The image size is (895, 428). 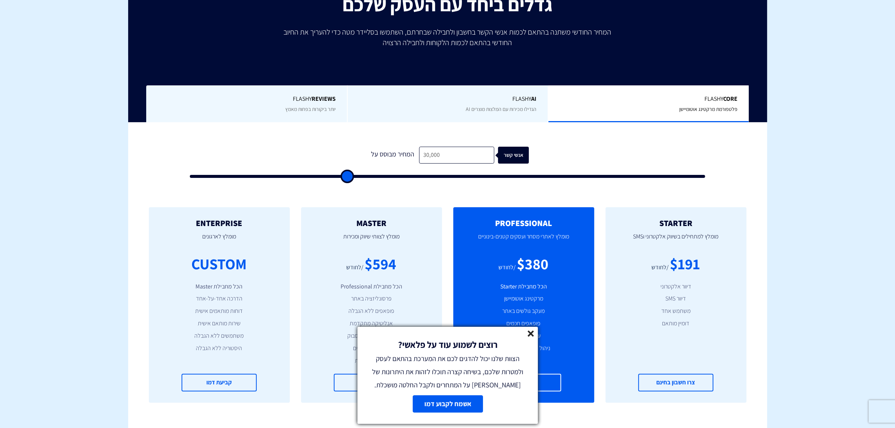 What do you see at coordinates (448, 37) in the screenshot?
I see `p: המחיר החודשי משתנה בהתאם לכמות אנשי הקשר בחשבון ולחבילה שבחרתם, השתמשו בסליידר מטה כדי להעריך את ...` at bounding box center [448, 37].